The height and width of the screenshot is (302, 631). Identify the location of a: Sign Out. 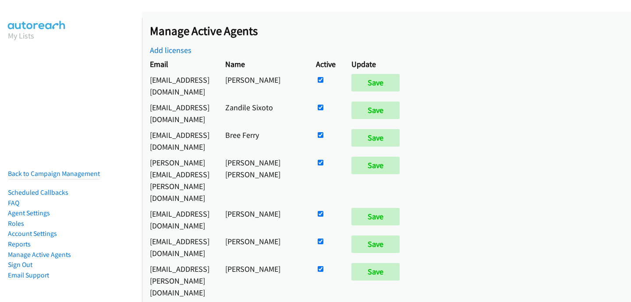
(20, 265).